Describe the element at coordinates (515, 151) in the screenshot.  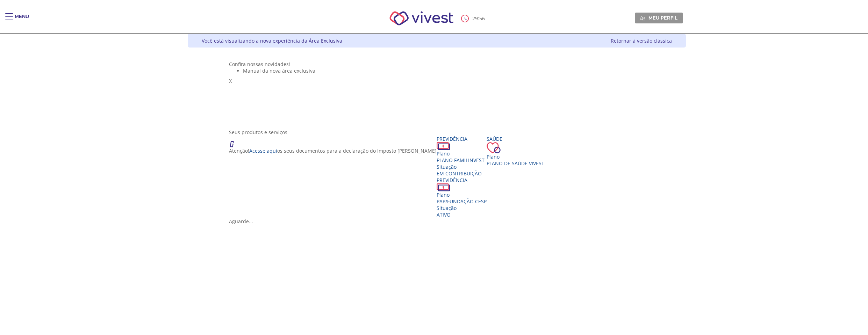
I see `a: Saúde PlanoPlano de Saúde VIVEST` at that location.